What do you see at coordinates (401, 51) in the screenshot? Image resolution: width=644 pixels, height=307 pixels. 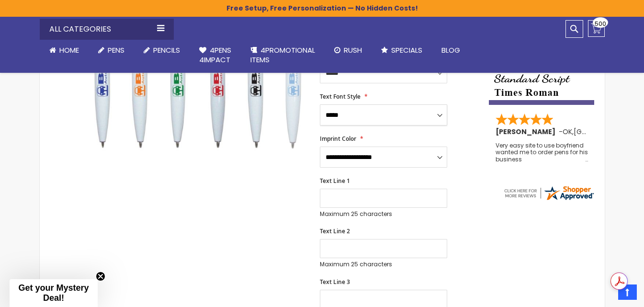 I see `a: Specials` at bounding box center [401, 51].